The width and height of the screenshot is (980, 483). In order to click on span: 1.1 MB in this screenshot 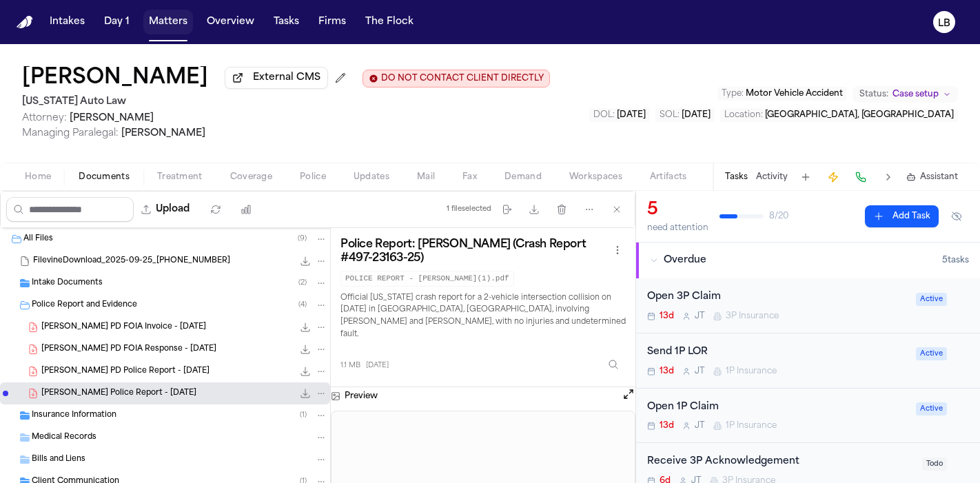, I will do `click(350, 365)`.